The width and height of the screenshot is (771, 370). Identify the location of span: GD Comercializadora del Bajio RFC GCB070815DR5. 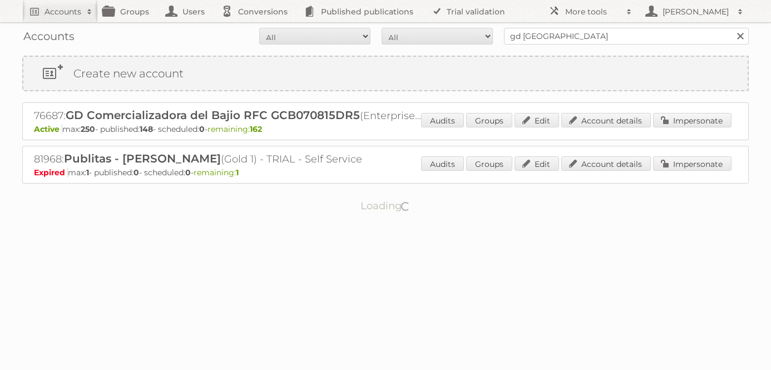
(212, 115).